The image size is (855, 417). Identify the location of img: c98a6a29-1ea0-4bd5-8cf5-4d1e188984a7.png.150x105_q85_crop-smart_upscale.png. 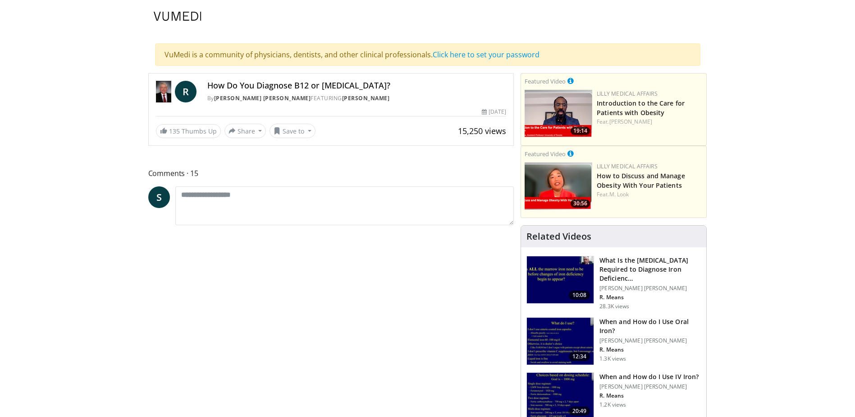
(559, 186).